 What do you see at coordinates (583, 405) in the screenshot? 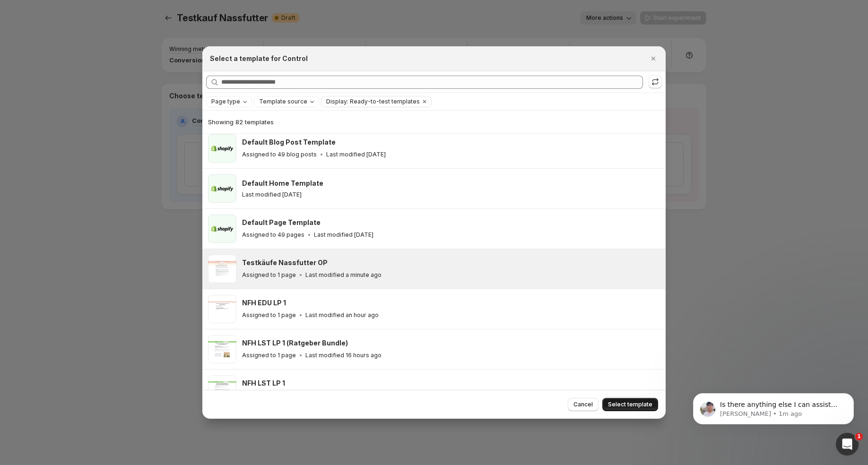
I see `span: Cancel` at bounding box center [583, 405].